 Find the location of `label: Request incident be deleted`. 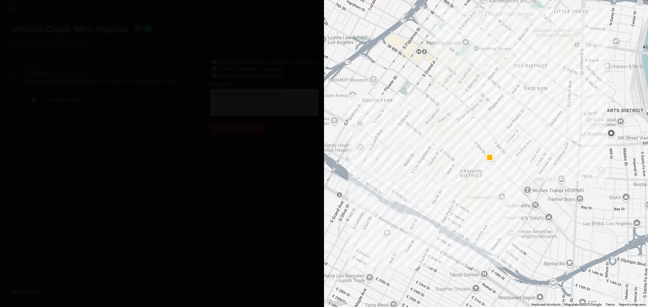

label: Request incident be deleted is located at coordinates (250, 76).